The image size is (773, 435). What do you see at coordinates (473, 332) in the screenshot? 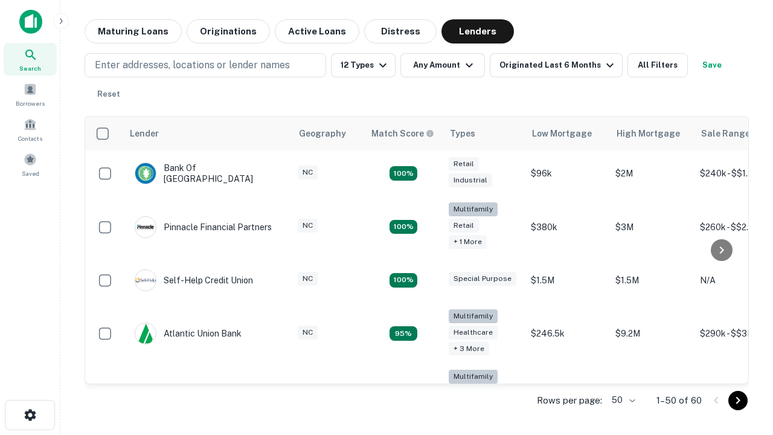
I see `div: Healthcare` at bounding box center [473, 332].